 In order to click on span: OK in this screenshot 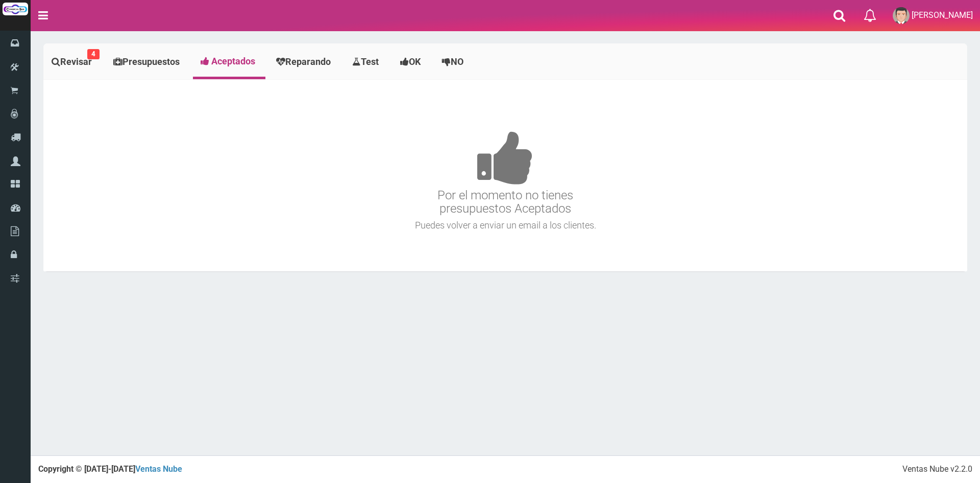, I will do `click(415, 61)`.